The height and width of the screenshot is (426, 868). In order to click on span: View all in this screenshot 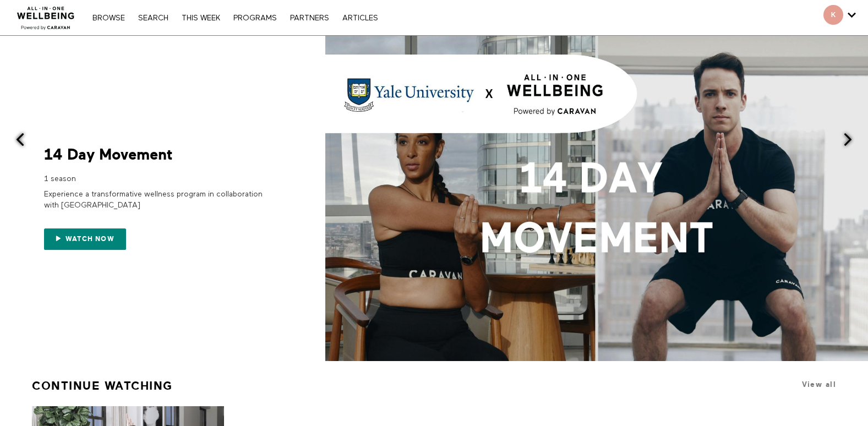, I will do `click(819, 384)`.